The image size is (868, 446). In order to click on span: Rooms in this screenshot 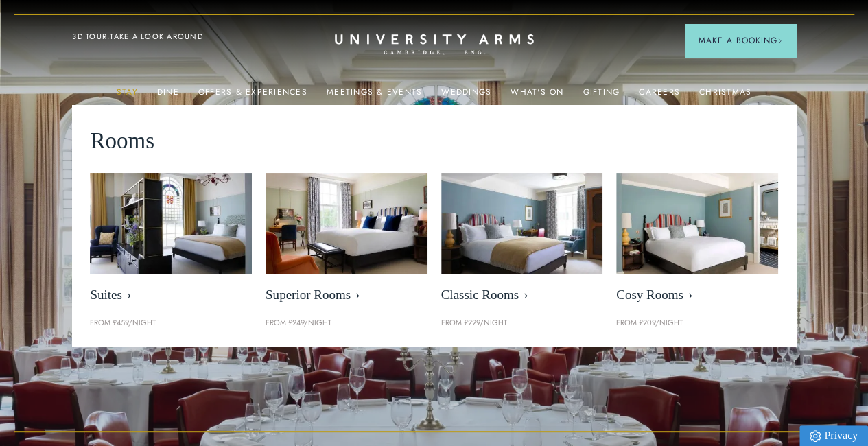, I will do `click(122, 140)`.